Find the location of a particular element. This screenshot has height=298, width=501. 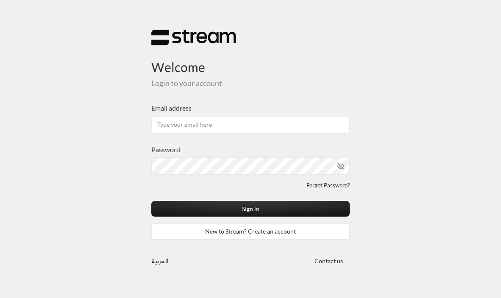

label: Password is located at coordinates (166, 150).